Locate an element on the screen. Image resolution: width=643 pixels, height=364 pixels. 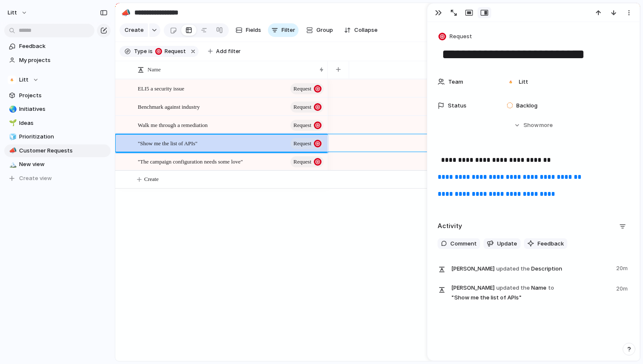
button: Group is located at coordinates (319, 30).